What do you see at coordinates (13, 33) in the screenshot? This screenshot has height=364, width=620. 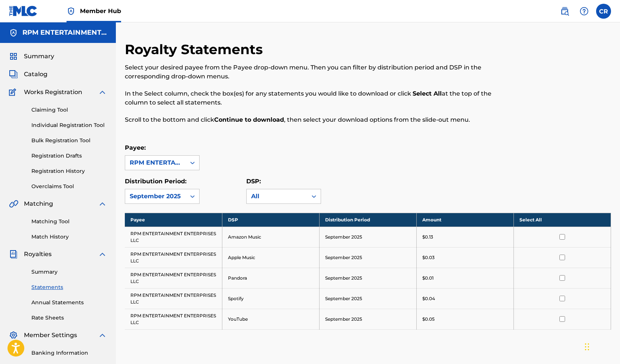 I see `img: Accounts` at bounding box center [13, 33].